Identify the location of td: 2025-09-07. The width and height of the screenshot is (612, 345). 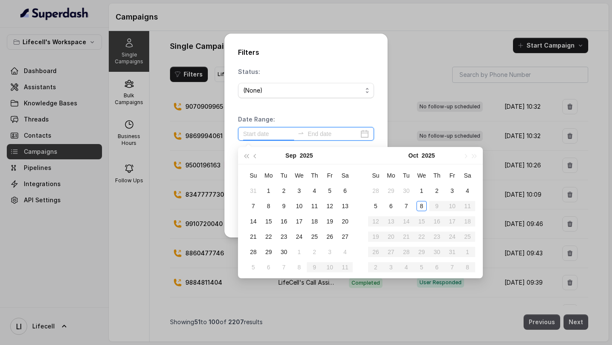
(253, 206).